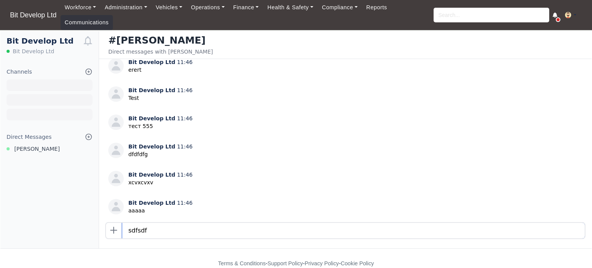  What do you see at coordinates (492, 15) in the screenshot?
I see `input: Search...` at bounding box center [492, 15].